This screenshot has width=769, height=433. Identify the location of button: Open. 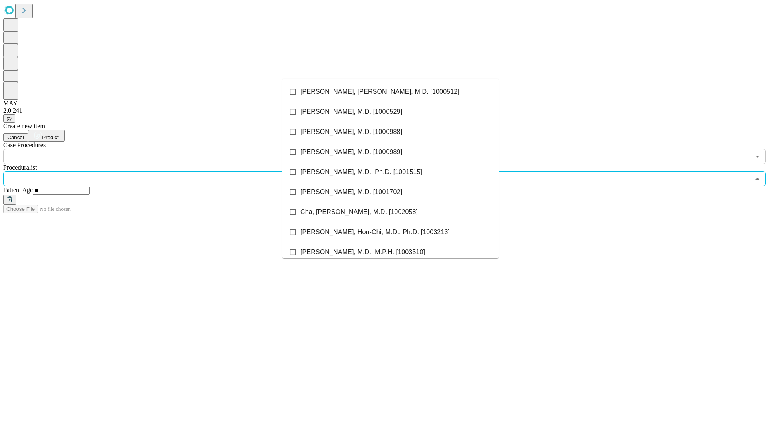
(758, 156).